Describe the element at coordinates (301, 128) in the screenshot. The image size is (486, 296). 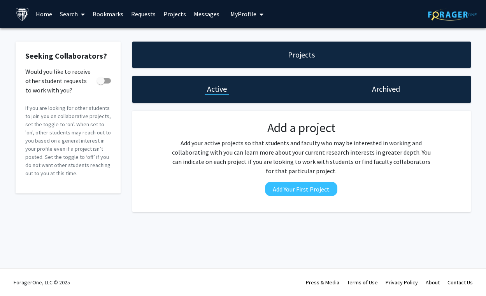
I see `h2: Add a project` at that location.